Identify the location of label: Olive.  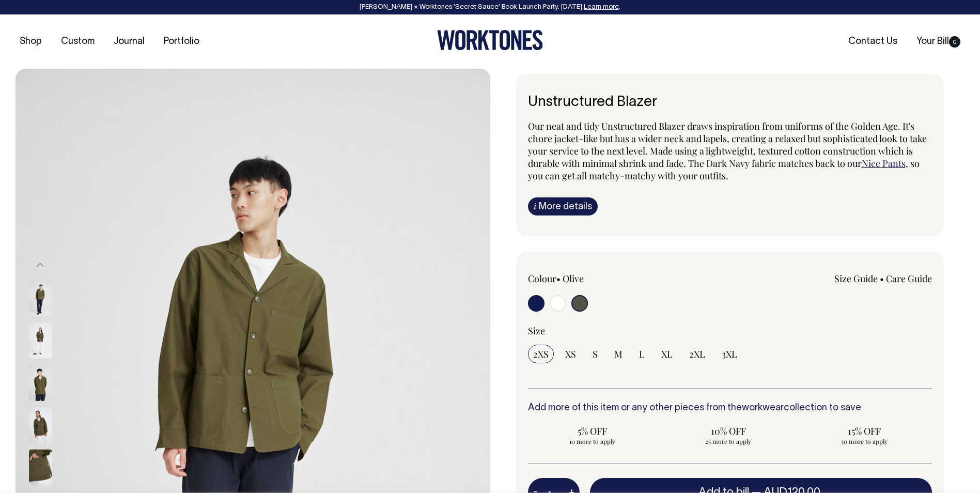
(573, 279).